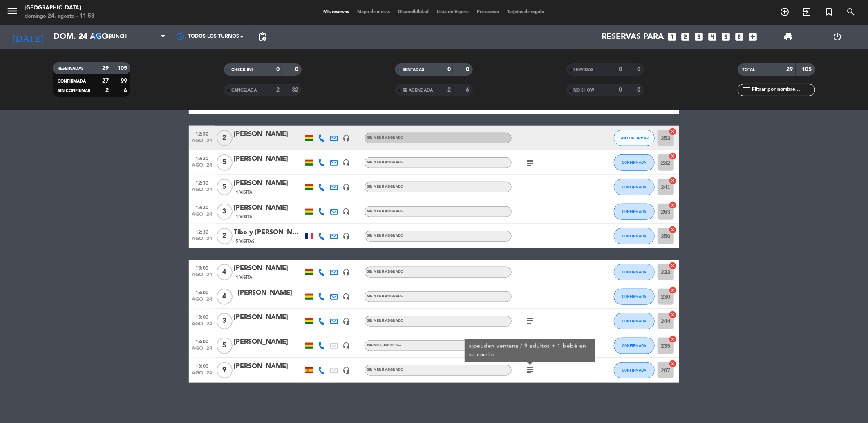 This screenshot has width=868, height=423. What do you see at coordinates (105, 68) in the screenshot?
I see `strong: 29` at bounding box center [105, 68].